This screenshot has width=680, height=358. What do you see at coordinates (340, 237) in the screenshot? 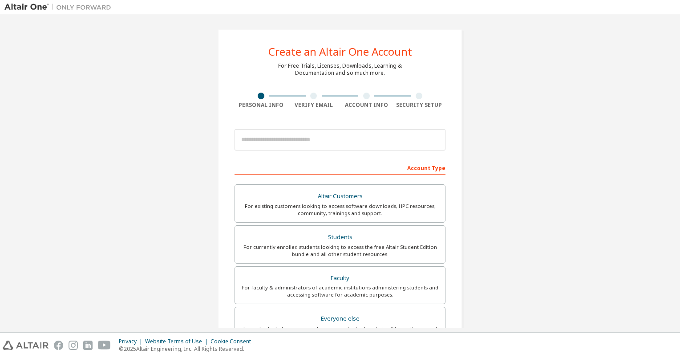
I see `div: Students` at bounding box center [340, 237].